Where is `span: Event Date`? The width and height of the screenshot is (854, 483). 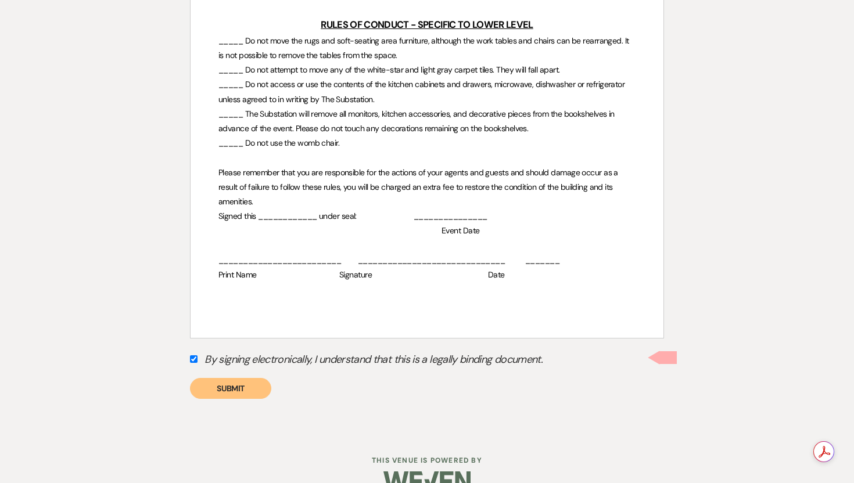
span: Event Date is located at coordinates (460, 231).